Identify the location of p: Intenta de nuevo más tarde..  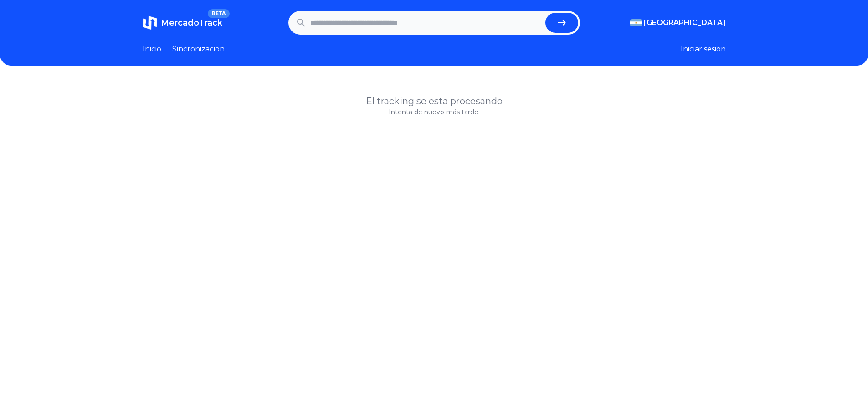
(435, 112).